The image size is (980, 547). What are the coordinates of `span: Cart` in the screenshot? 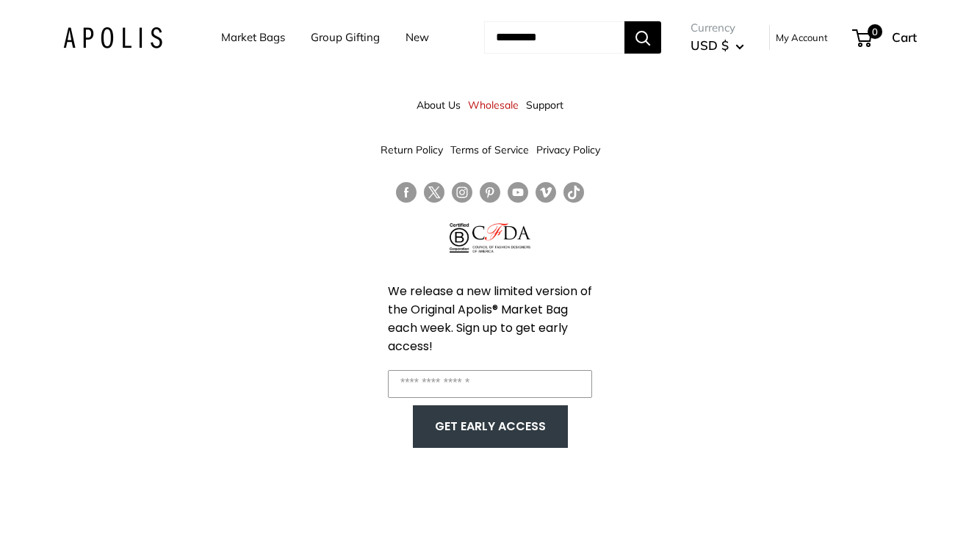 It's located at (905, 37).